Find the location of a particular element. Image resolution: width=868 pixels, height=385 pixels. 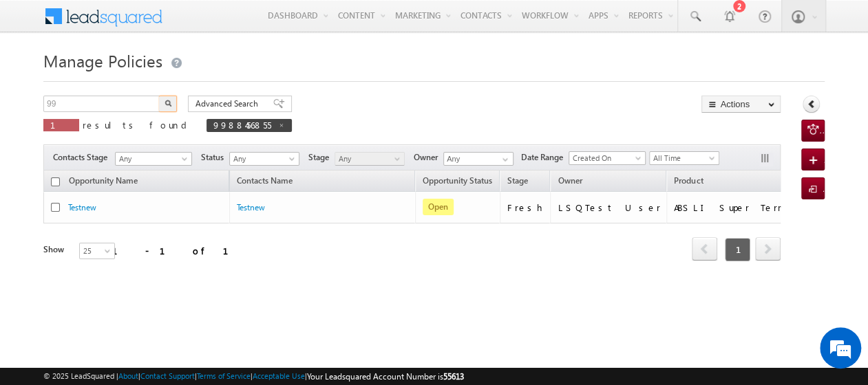

span: Contacts Name is located at coordinates (265, 182).